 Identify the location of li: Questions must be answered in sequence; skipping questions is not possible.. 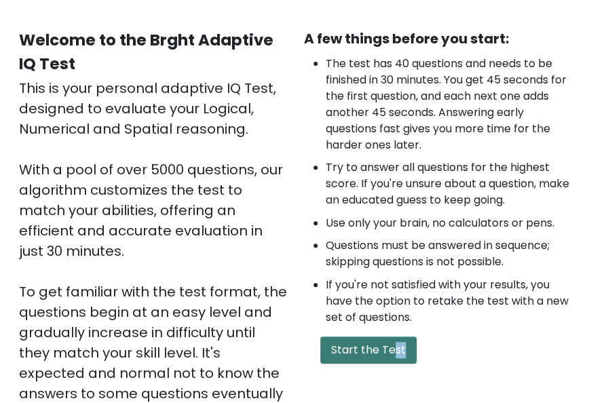
(449, 254).